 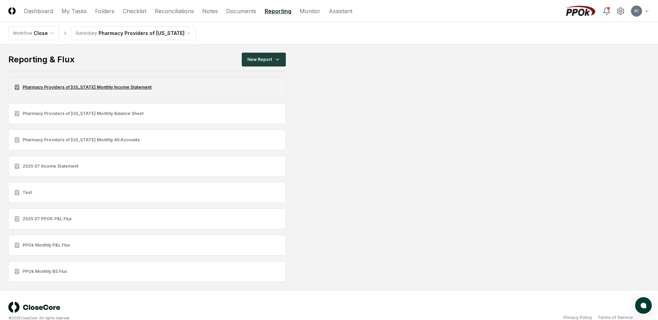 I want to click on a: Checklist, so click(x=135, y=11).